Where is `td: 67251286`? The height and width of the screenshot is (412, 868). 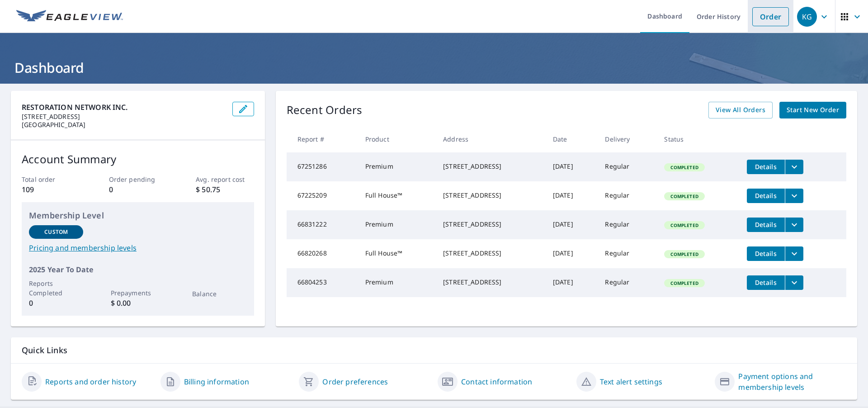 td: 67251286 is located at coordinates (323, 167).